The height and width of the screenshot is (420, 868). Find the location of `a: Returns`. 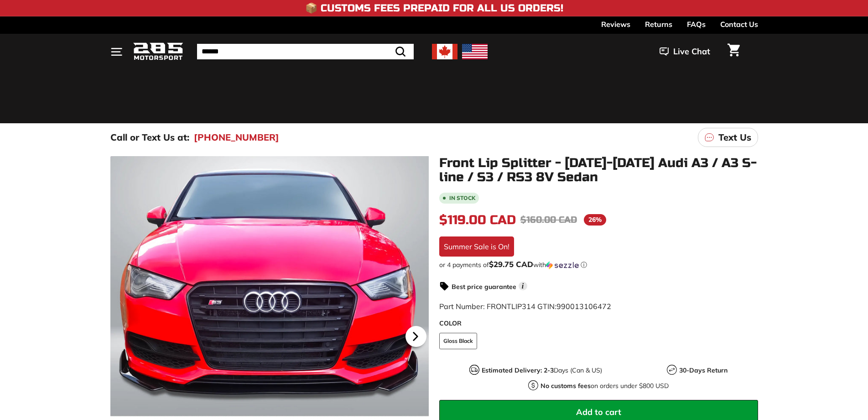

a: Returns is located at coordinates (658, 24).